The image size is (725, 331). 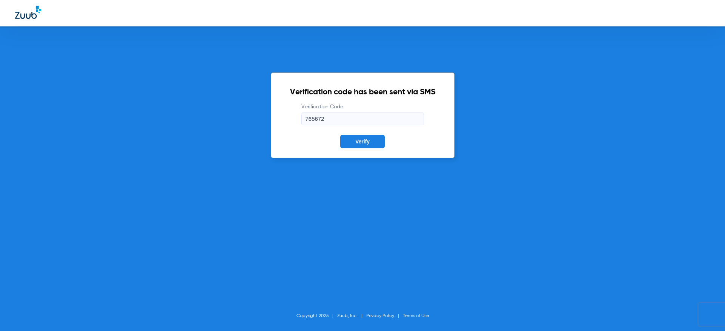 What do you see at coordinates (352, 316) in the screenshot?
I see `li: Zuub, Inc.` at bounding box center [352, 316].